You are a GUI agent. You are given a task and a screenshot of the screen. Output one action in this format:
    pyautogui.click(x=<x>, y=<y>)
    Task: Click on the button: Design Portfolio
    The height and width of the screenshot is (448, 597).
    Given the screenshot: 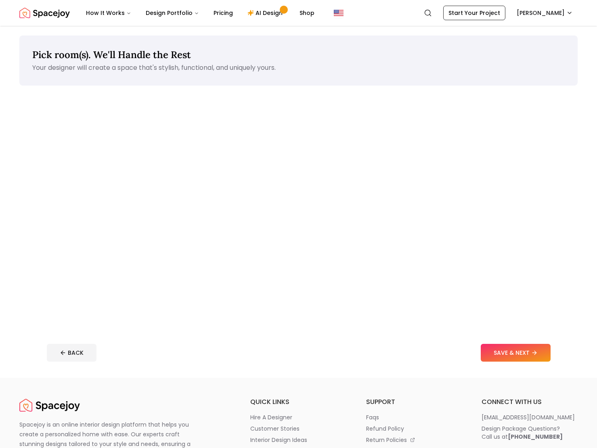 What is the action you would take?
    pyautogui.click(x=172, y=13)
    